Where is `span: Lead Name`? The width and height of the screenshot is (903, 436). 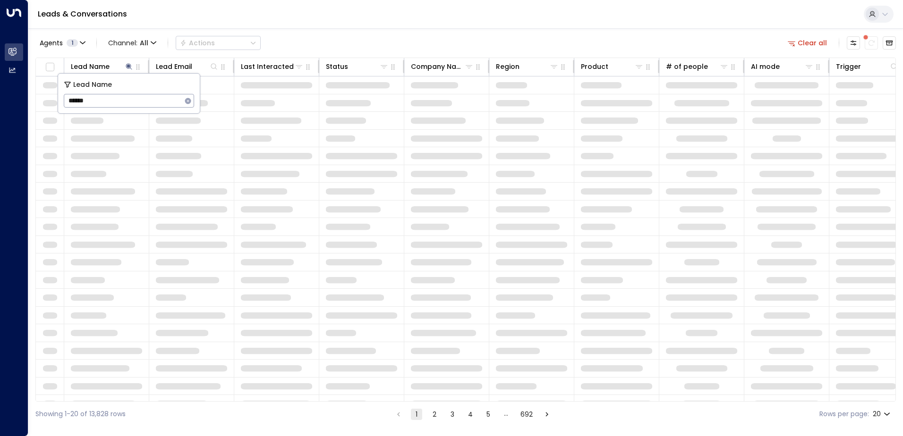
span: Lead Name is located at coordinates (93, 85).